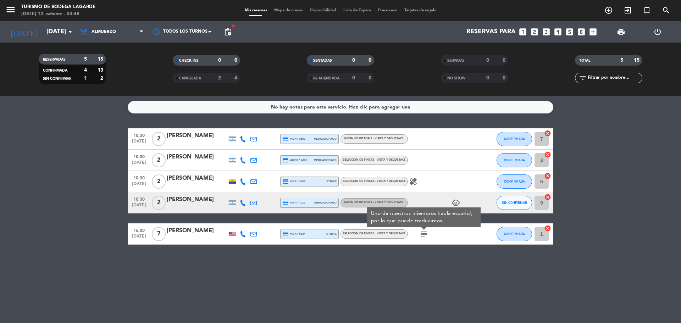 The image size is (681, 323). I want to click on i: looks_6, so click(581, 32).